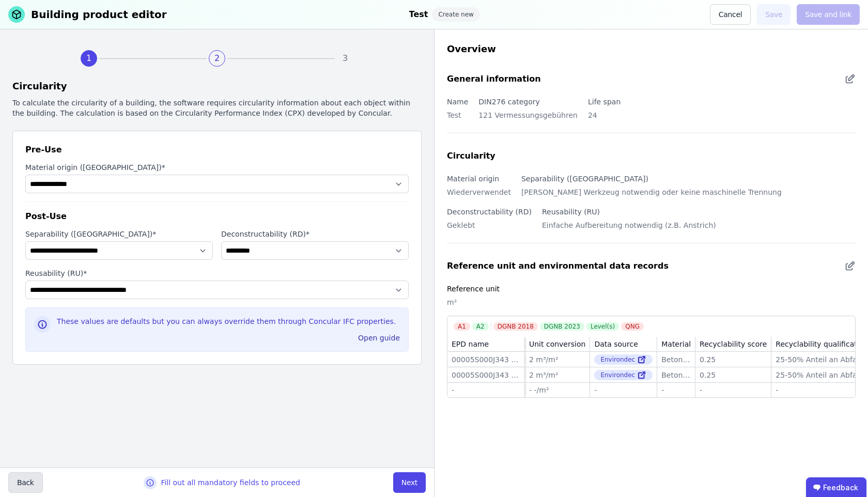  I want to click on div: Reference unit and environmental data records, so click(557, 266).